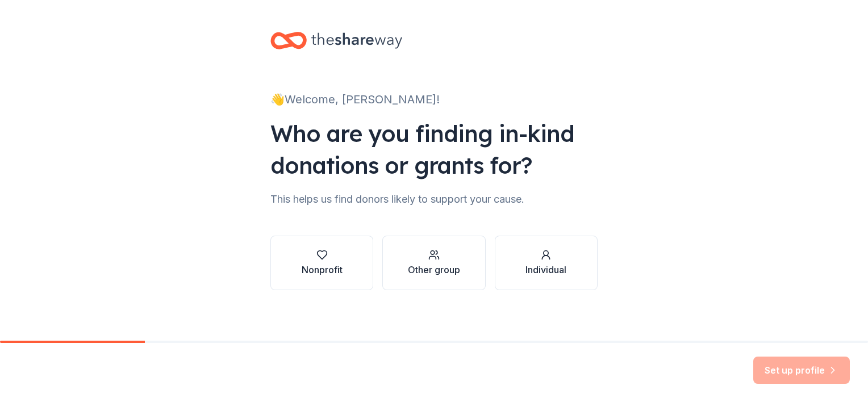 Image resolution: width=868 pixels, height=402 pixels. I want to click on div: Individual, so click(546, 270).